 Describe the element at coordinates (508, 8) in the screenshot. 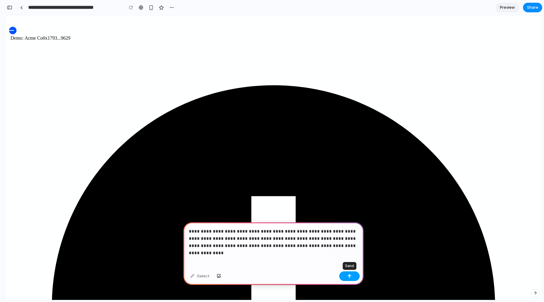

I see `a: Preview` at that location.